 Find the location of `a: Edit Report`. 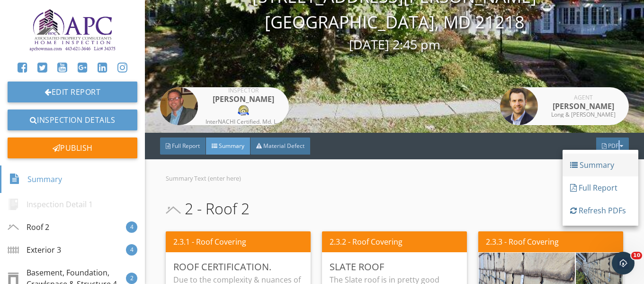

a: Edit Report is located at coordinates (72, 92).